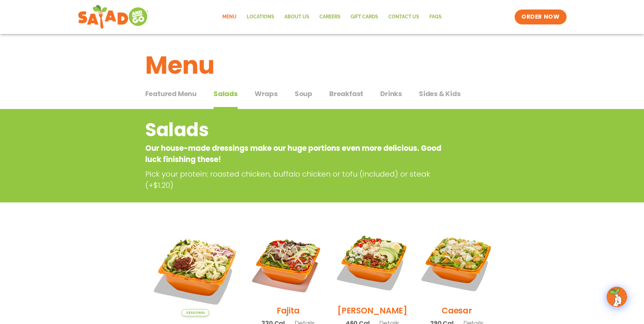 The height and width of the screenshot is (324, 644). What do you see at coordinates (541, 17) in the screenshot?
I see `a: ORDER NOW` at bounding box center [541, 17].